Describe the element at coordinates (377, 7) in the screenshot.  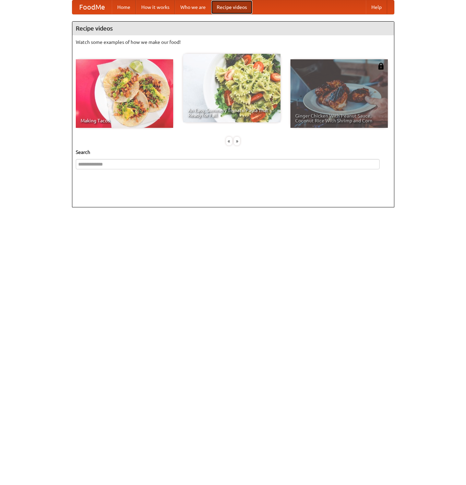
I see `a: Help` at that location.